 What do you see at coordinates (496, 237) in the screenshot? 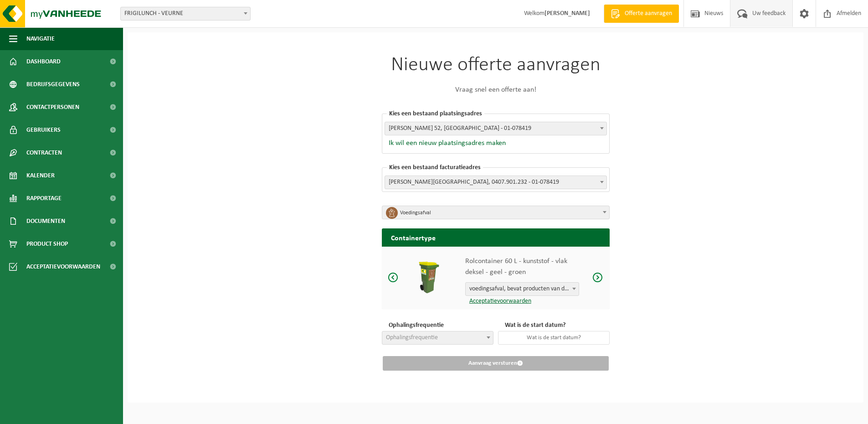
I see `h2: Containertype` at bounding box center [496, 237].